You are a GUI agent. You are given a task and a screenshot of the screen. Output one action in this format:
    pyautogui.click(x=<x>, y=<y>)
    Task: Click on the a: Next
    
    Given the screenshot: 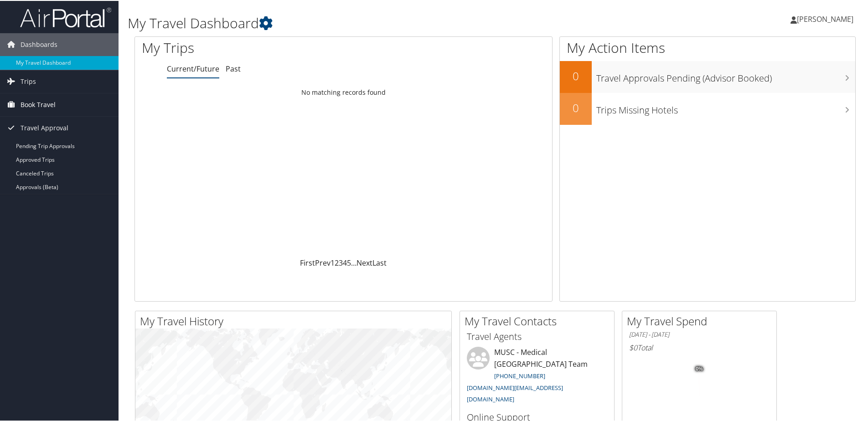 What is the action you would take?
    pyautogui.click(x=365, y=262)
    